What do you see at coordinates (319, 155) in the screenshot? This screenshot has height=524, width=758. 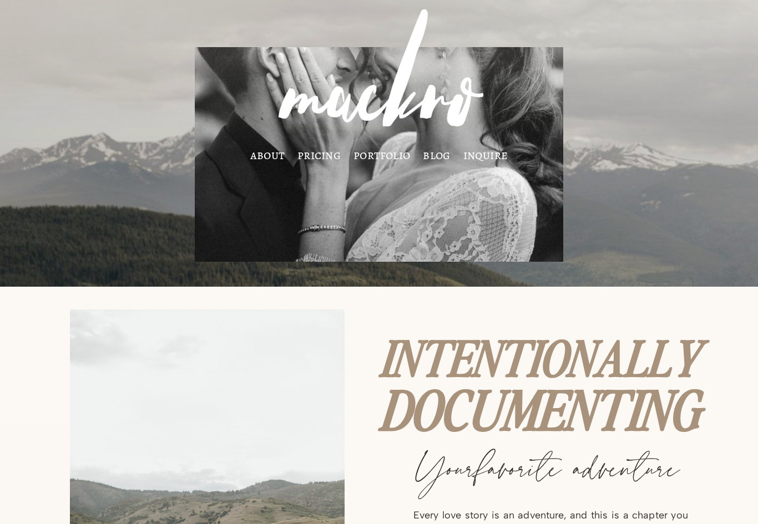 I see `a: pricing` at bounding box center [319, 155].